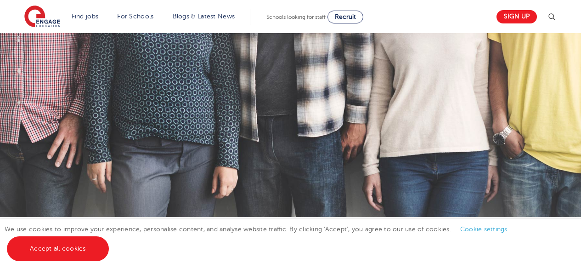 The height and width of the screenshot is (269, 581). I want to click on span: We use cookies to improve your experience, personalise content, and analyse website traffic. By c..., so click(260, 238).